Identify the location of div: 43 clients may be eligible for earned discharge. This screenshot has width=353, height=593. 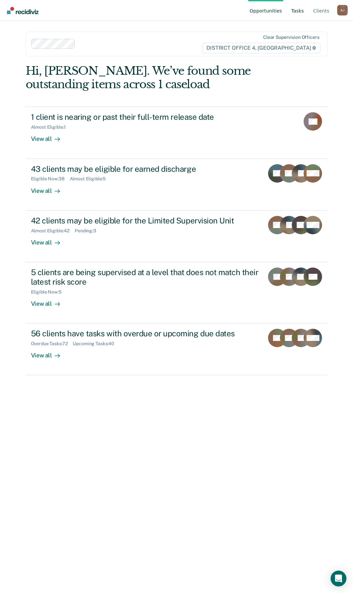
(145, 169).